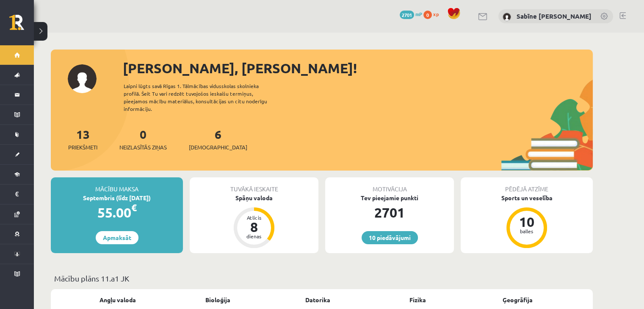 The width and height of the screenshot is (644, 309). What do you see at coordinates (322, 278) in the screenshot?
I see `p: Mācību plāns 11.a1 JK` at bounding box center [322, 278].